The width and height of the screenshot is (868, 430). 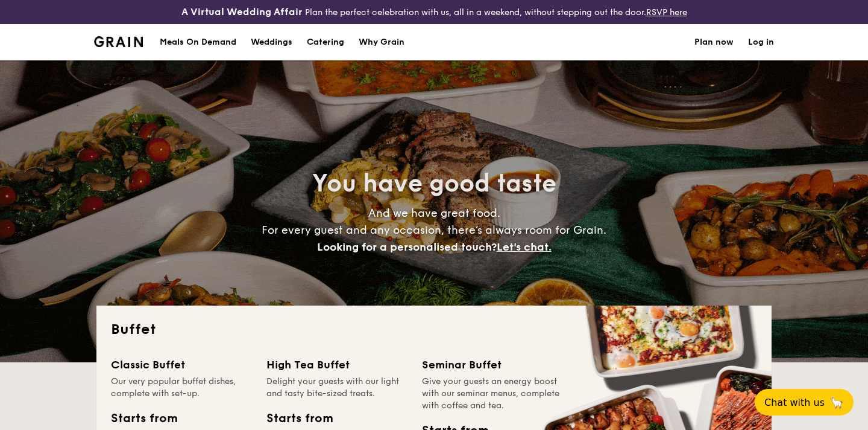 What do you see at coordinates (118, 42) in the screenshot?
I see `a: Logotype` at bounding box center [118, 42].